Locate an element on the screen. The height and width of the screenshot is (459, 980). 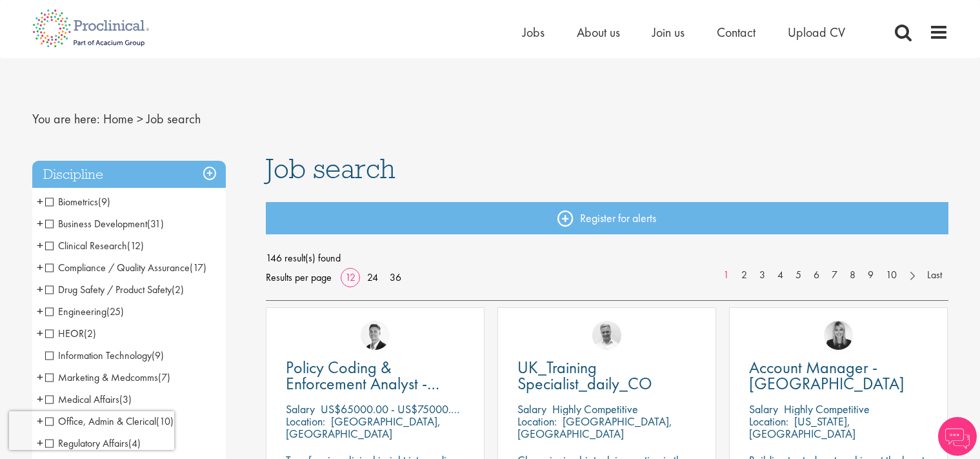
a: Janelle Jones is located at coordinates (838, 335).